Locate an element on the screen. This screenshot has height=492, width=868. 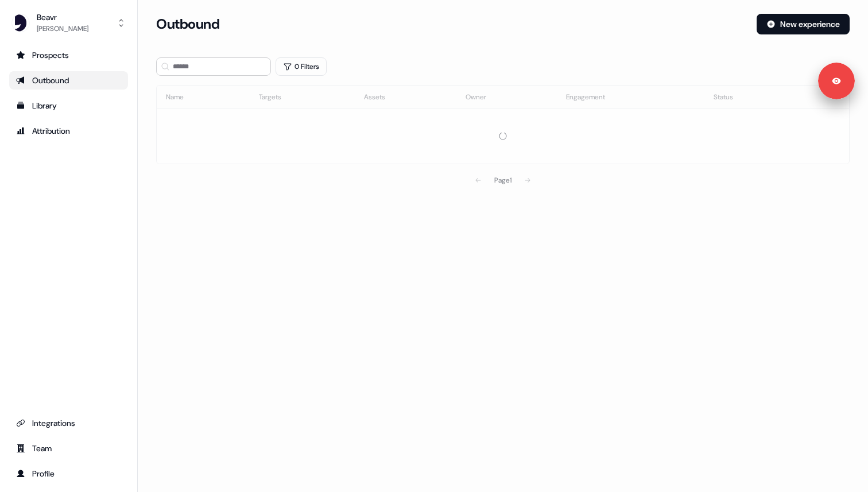
a: Go to attribution is located at coordinates (68, 131).